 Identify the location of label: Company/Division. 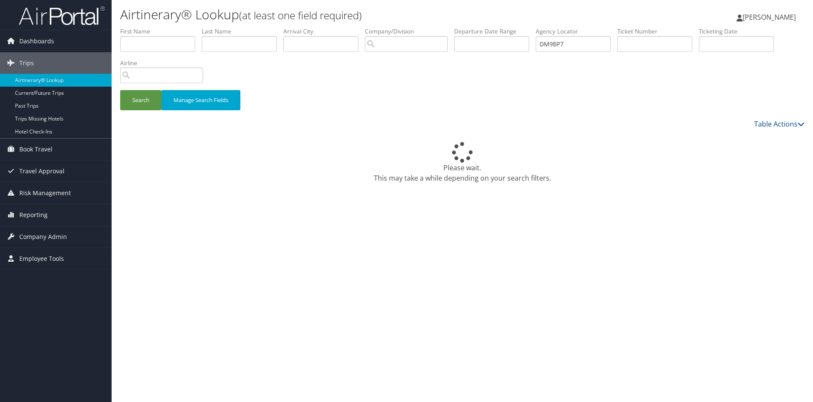
(410, 31).